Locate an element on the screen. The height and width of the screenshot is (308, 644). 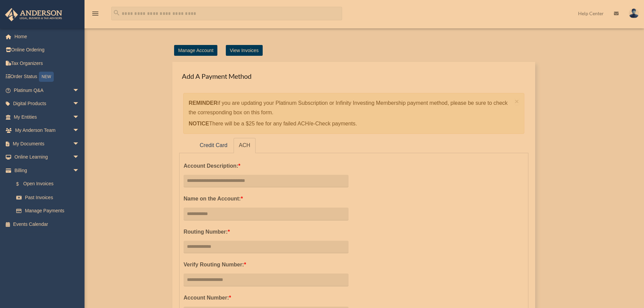
strong: NOTICE is located at coordinates (199, 123).